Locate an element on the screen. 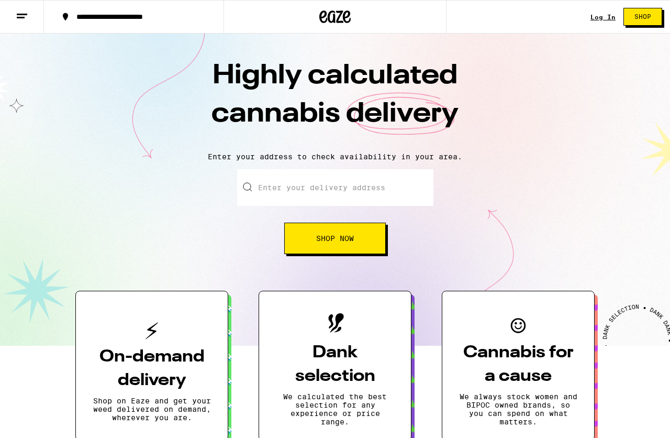  button: Shop Now is located at coordinates (335, 238).